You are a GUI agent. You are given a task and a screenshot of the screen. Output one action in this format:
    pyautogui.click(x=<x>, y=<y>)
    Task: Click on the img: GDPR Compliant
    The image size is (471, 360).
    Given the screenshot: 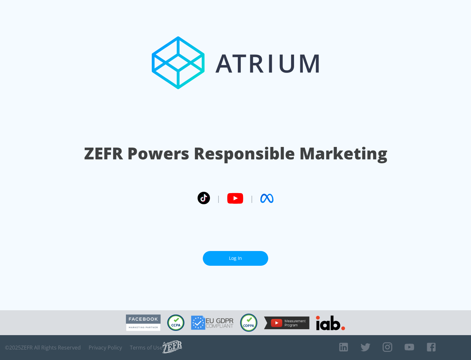 What is the action you would take?
    pyautogui.click(x=212, y=323)
    